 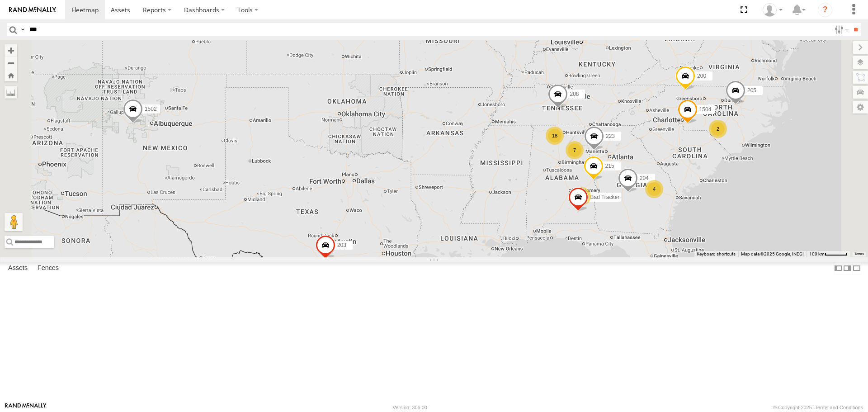 I want to click on a: Terms (opens in new tab), so click(x=858, y=254).